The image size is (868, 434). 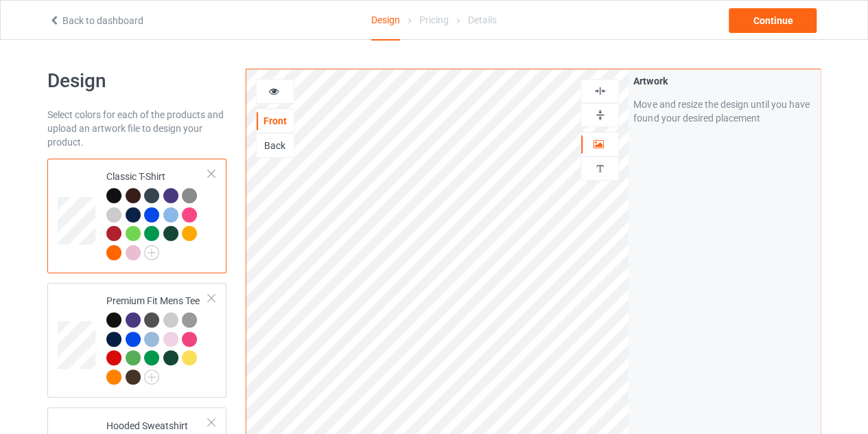 What do you see at coordinates (137, 81) in the screenshot?
I see `h1: Design` at bounding box center [137, 81].